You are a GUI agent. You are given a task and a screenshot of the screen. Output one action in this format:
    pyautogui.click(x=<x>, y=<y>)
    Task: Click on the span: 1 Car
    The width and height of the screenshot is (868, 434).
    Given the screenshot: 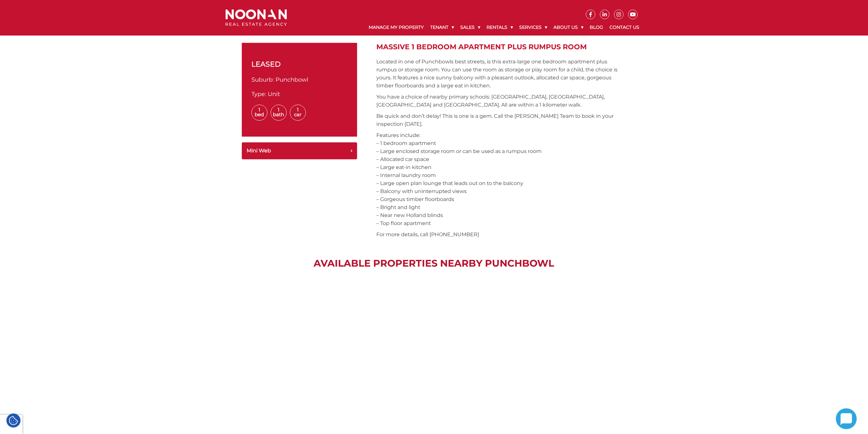 What is the action you would take?
    pyautogui.click(x=298, y=113)
    